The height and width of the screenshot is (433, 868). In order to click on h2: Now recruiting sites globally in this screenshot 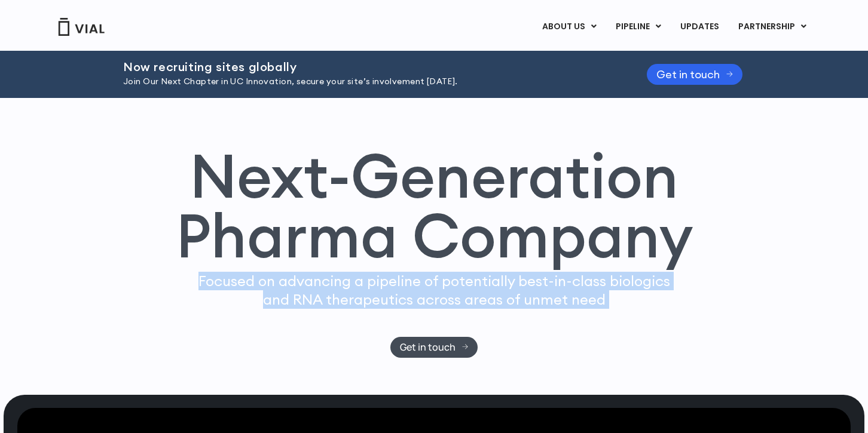, I will do `click(370, 67)`.